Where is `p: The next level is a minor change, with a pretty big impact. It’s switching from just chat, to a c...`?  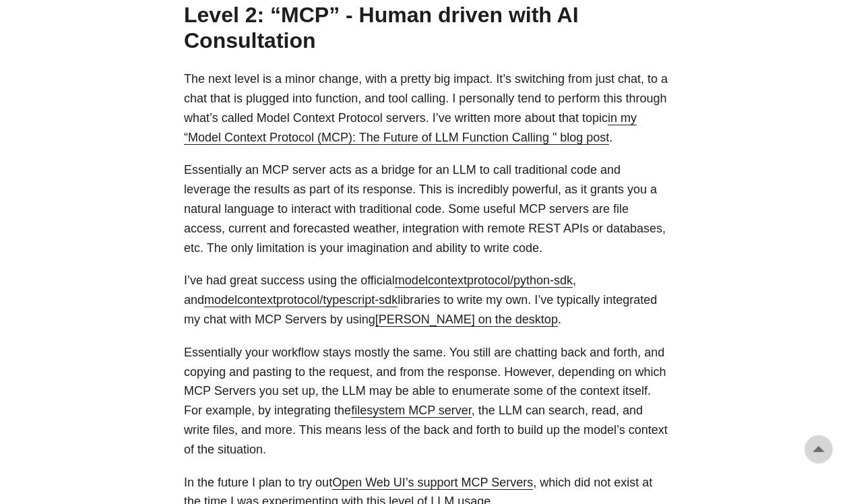
p: The next level is a minor change, with a pretty big impact. It’s switching from just chat, to a c... is located at coordinates (426, 108).